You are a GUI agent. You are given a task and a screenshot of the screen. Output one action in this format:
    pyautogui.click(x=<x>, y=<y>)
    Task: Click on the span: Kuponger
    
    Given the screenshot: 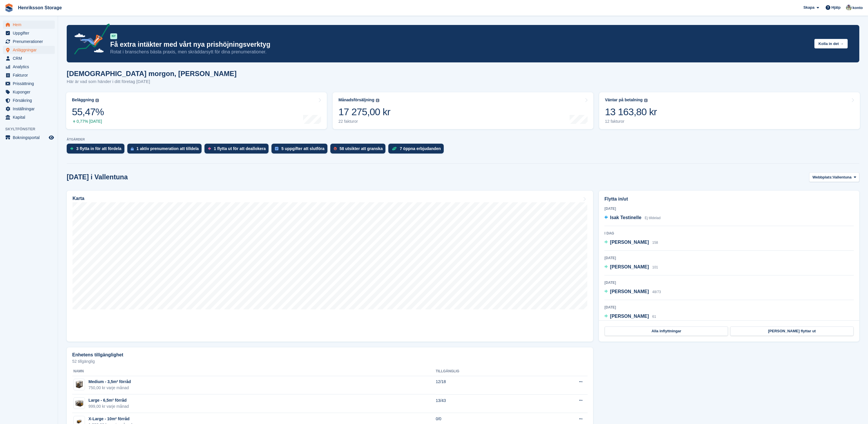 What is the action you would take?
    pyautogui.click(x=30, y=92)
    